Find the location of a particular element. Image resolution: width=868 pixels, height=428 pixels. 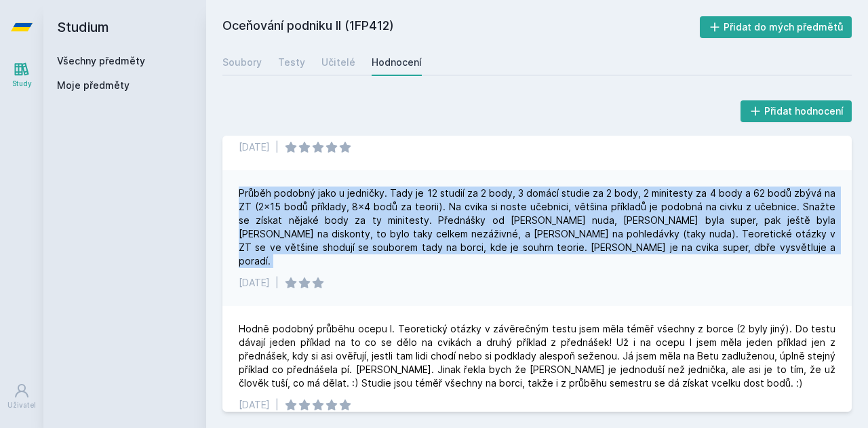

div: Study is located at coordinates (21, 84).